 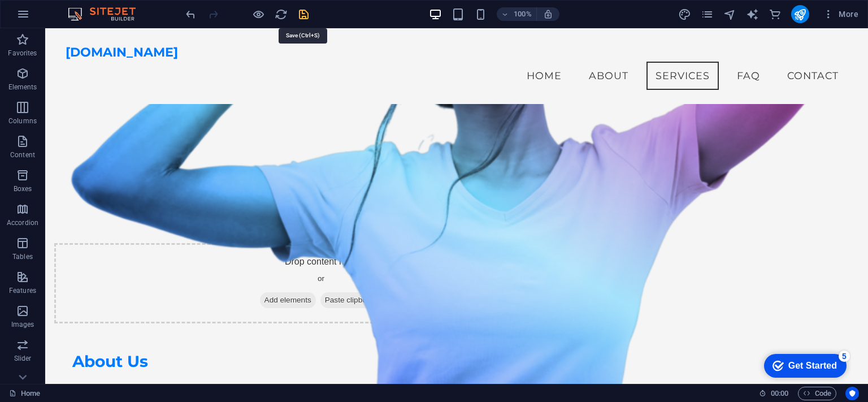 What do you see at coordinates (799, 14) in the screenshot?
I see `i: Publish` at bounding box center [799, 14].